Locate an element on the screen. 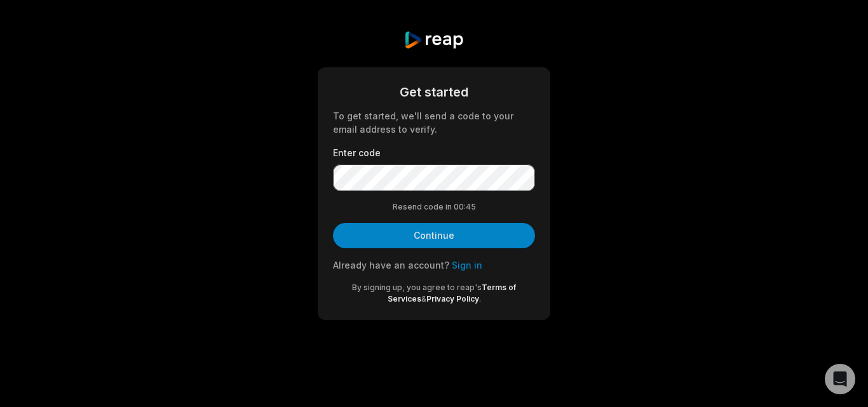  img: reap is located at coordinates (434, 40).